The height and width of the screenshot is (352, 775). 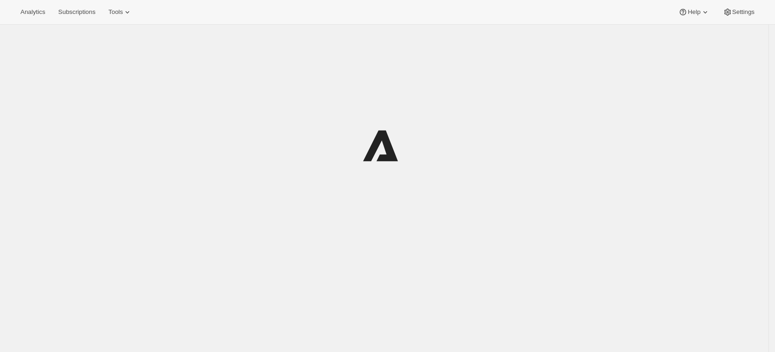 What do you see at coordinates (738, 12) in the screenshot?
I see `button: Settings` at bounding box center [738, 12].